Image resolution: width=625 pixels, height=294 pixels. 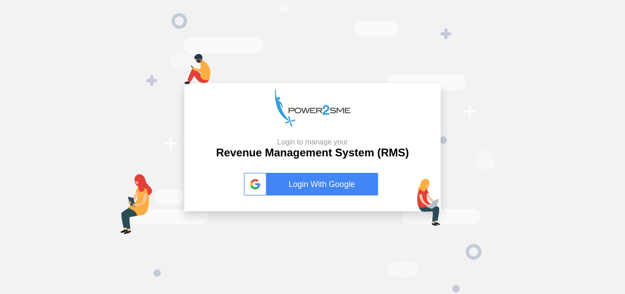 What do you see at coordinates (197, 69) in the screenshot?
I see `img: mob-login.png` at bounding box center [197, 69].